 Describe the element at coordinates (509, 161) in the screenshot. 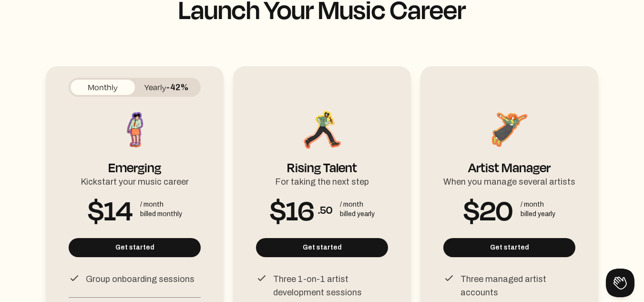

I see `div: Artist Manager` at that location.